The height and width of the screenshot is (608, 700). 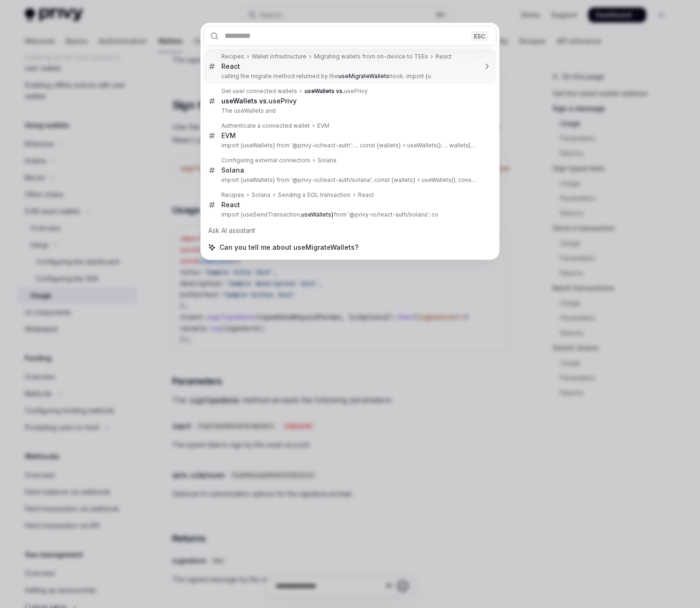 I want to click on div: Authenticate a connected wallet, so click(x=265, y=125).